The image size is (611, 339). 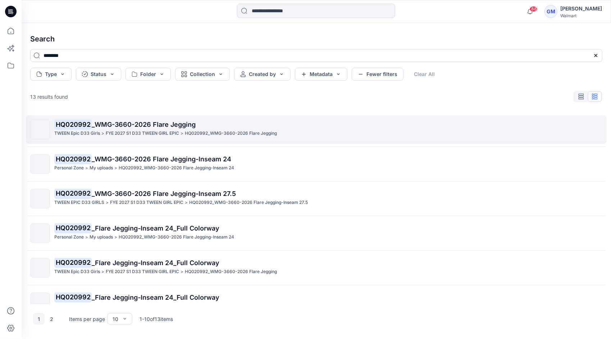 What do you see at coordinates (316, 39) in the screenshot?
I see `h4: Search` at bounding box center [316, 39].